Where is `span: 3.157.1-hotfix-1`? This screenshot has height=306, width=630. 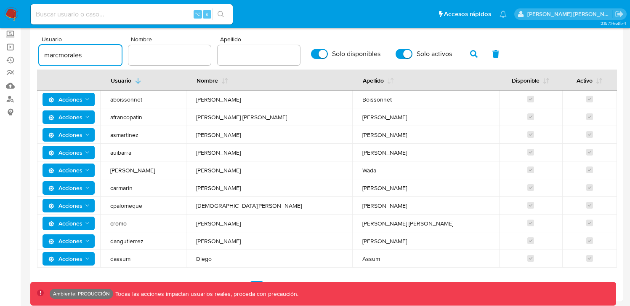 span: 3.157.1-hotfix-1 is located at coordinates (613, 23).